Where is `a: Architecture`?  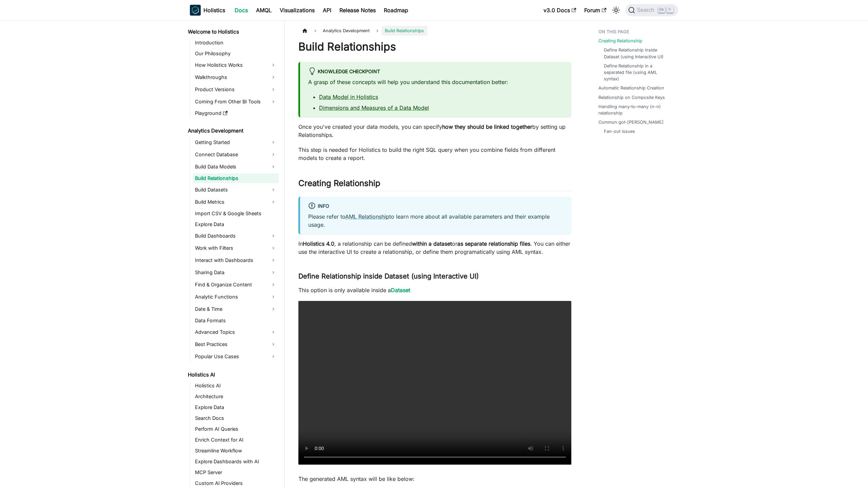 a: Architecture is located at coordinates (235, 396).